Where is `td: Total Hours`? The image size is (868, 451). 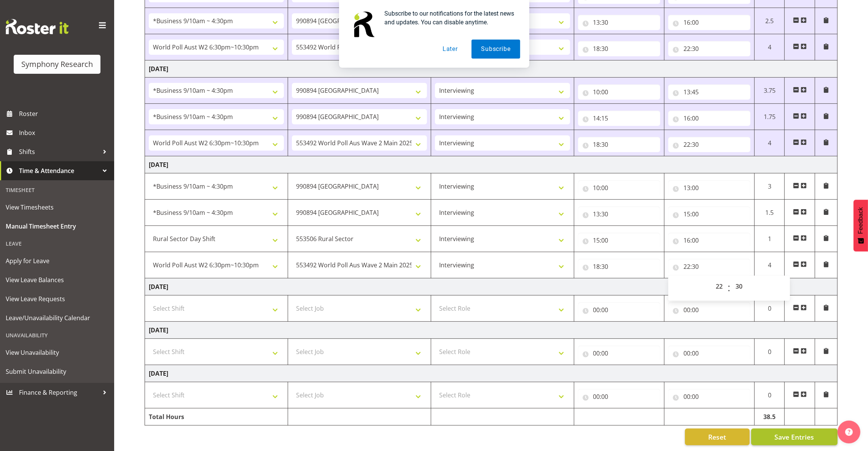 td: Total Hours is located at coordinates (217, 417).